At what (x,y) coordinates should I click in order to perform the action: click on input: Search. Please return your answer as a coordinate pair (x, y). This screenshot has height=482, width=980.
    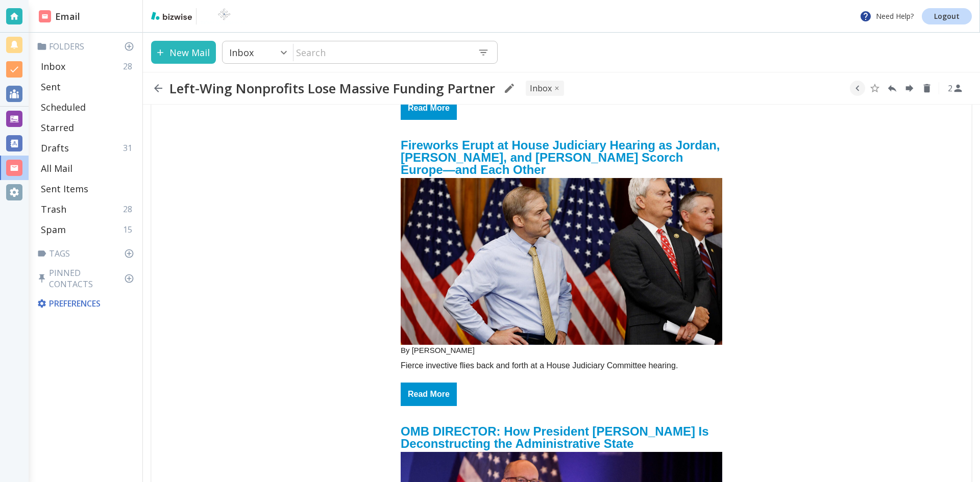
    Looking at the image, I should click on (382, 52).